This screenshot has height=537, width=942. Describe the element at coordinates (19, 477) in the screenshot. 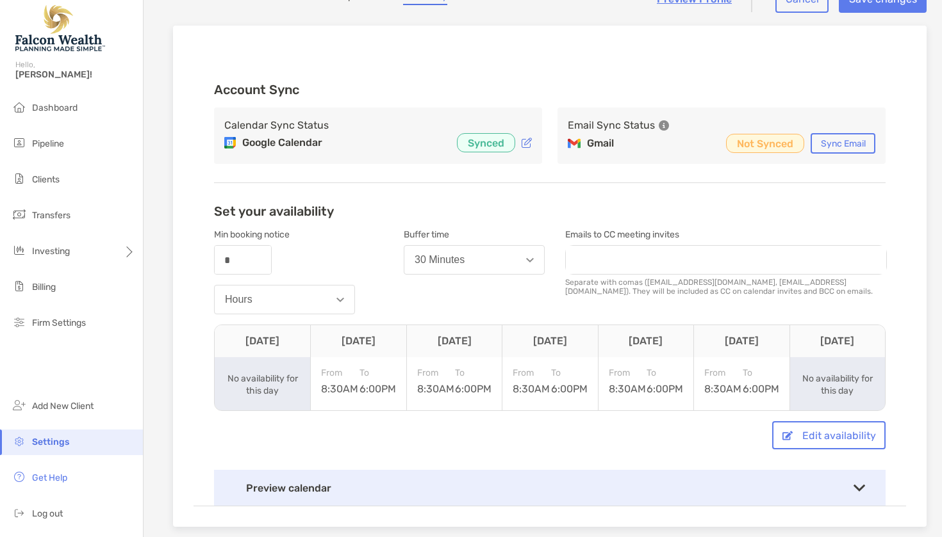

I see `img: get-help icon` at that location.